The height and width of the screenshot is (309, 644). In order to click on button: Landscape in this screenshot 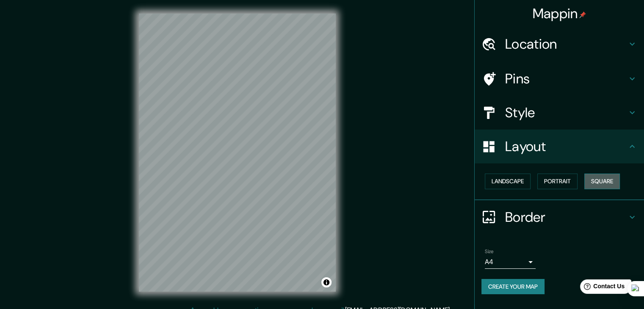, I will do `click(507, 181)`.